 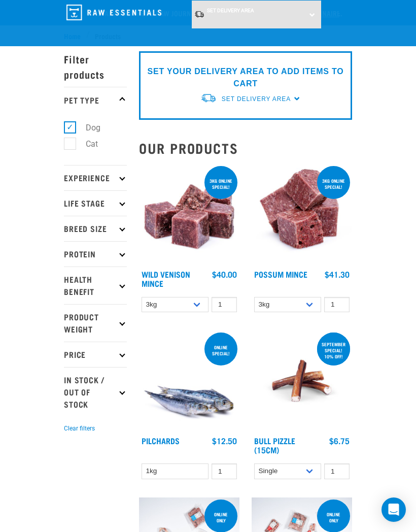 What do you see at coordinates (114, 12) in the screenshot?
I see `img: Raw Essentials Logo` at bounding box center [114, 12].